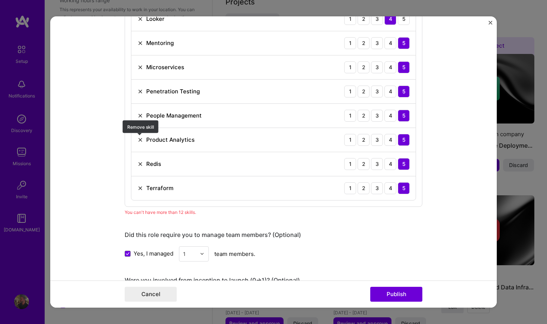  What do you see at coordinates (165, 67) in the screenshot?
I see `div: Microservices` at bounding box center [165, 67].